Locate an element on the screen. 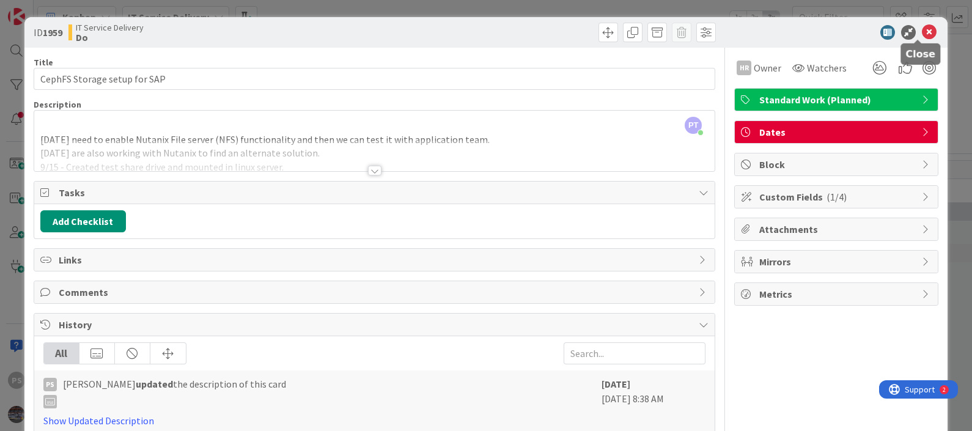 The height and width of the screenshot is (431, 972). button: Add Checklist is located at coordinates (83, 221).